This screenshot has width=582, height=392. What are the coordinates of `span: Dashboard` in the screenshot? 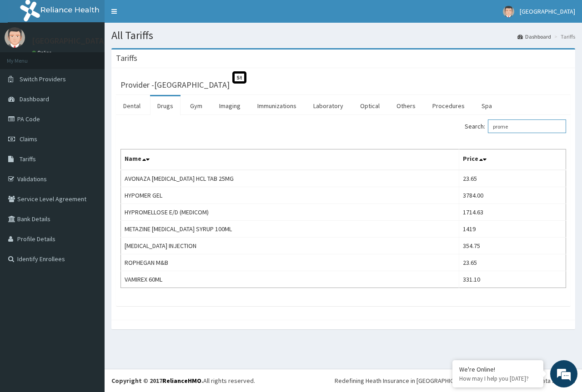 It's located at (34, 99).